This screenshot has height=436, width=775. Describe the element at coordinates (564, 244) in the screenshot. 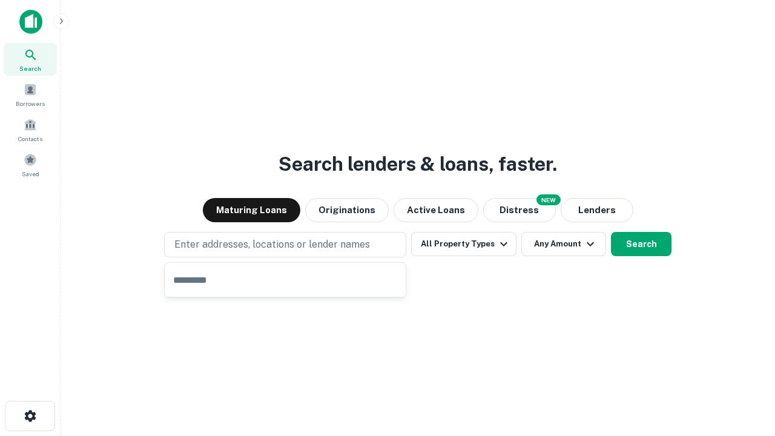

I see `button: Any Amount` at that location.